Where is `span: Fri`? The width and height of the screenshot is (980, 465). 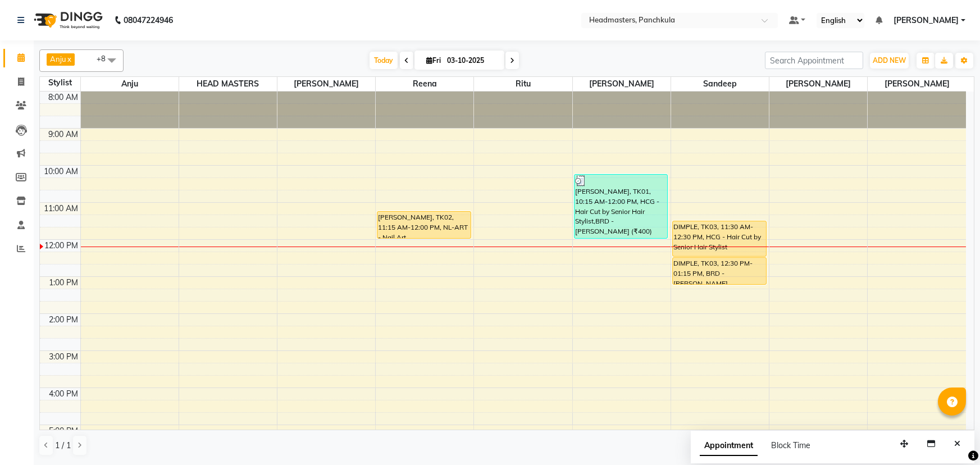 span: Fri is located at coordinates (433, 60).